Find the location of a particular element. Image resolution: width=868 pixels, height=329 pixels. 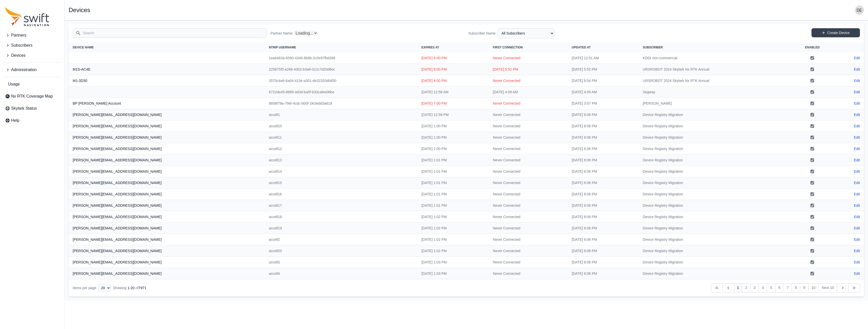

td: accell12 is located at coordinates (341, 149).